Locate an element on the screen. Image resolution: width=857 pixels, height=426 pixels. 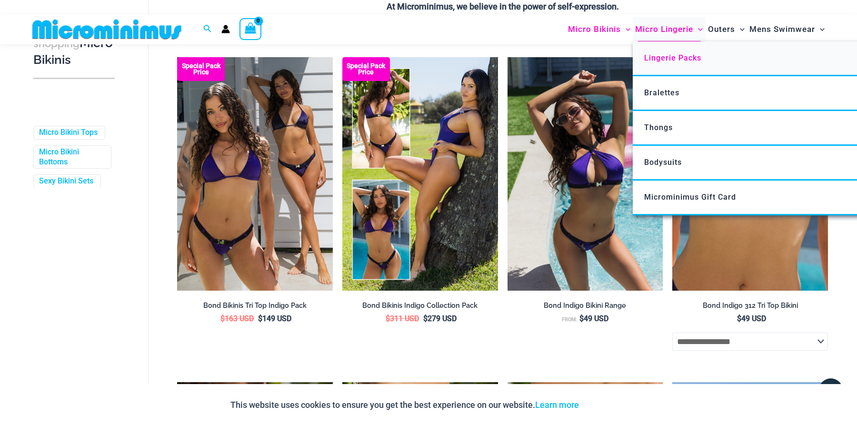
span: Thongs is located at coordinates (659, 127).